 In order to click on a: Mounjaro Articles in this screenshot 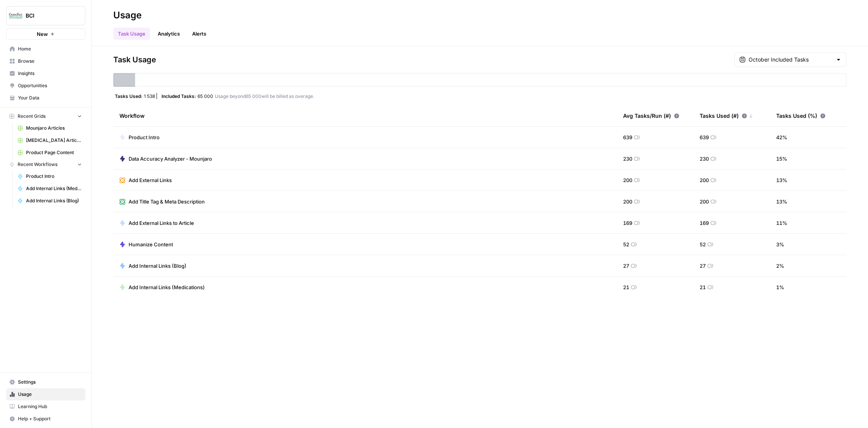, I will do `click(50, 128)`.